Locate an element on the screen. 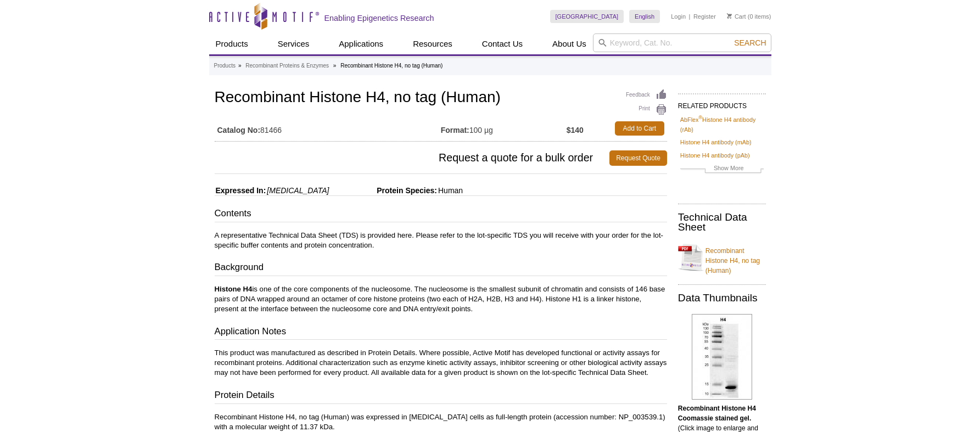 The image size is (980, 432). h1: Recombinant Histone H4, no tag (Human) is located at coordinates (441, 99).